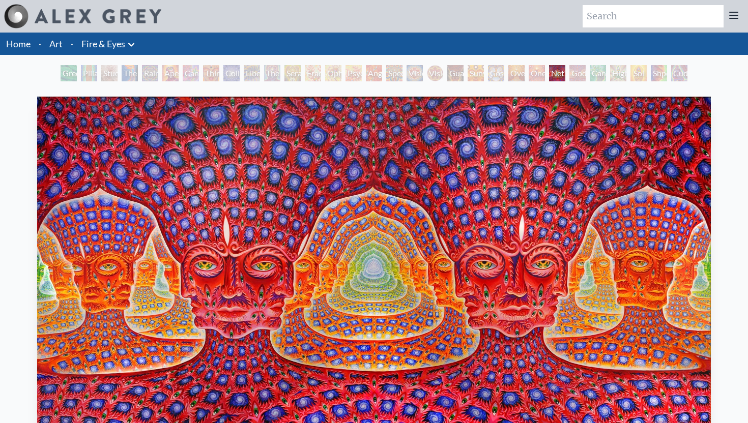  Describe the element at coordinates (598, 73) in the screenshot. I see `div: Cannafist` at that location.